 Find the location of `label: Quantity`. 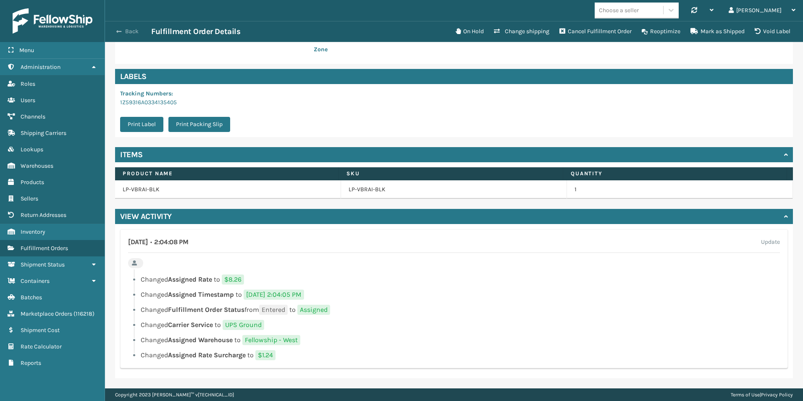

label: Quantity is located at coordinates (675, 173).